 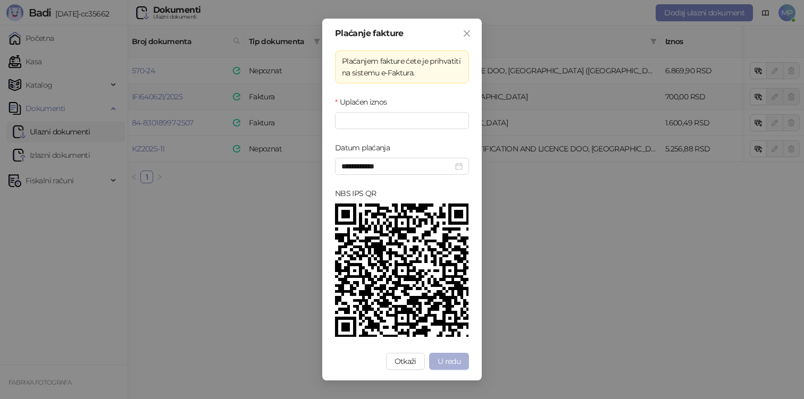 I want to click on button: Close, so click(x=467, y=33).